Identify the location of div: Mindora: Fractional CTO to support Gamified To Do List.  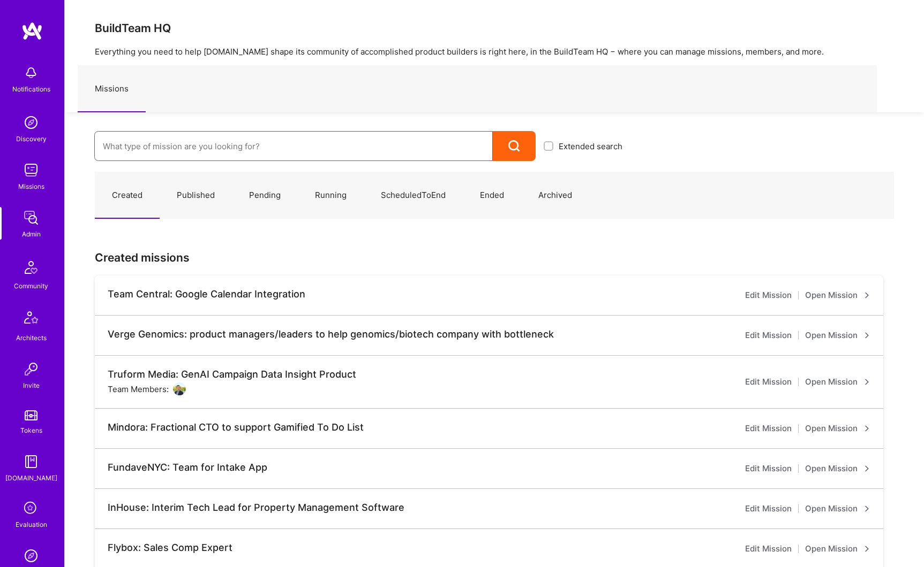
(235, 428).